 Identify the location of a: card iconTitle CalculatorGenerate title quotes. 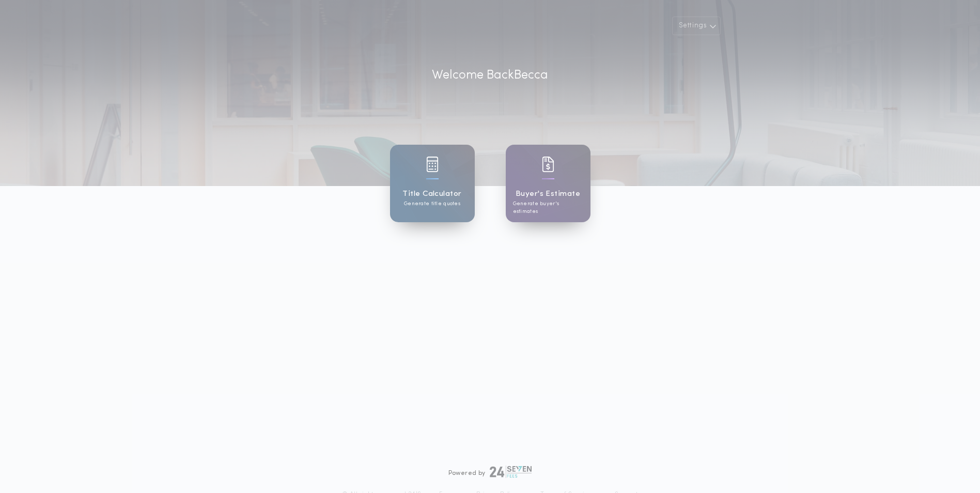
(432, 183).